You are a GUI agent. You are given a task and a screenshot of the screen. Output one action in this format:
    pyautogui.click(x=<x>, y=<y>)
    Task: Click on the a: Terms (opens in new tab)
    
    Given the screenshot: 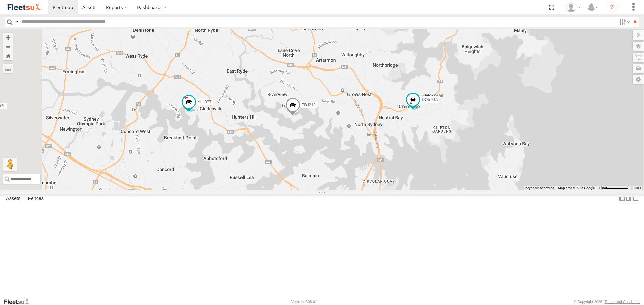 What is the action you would take?
    pyautogui.click(x=637, y=188)
    